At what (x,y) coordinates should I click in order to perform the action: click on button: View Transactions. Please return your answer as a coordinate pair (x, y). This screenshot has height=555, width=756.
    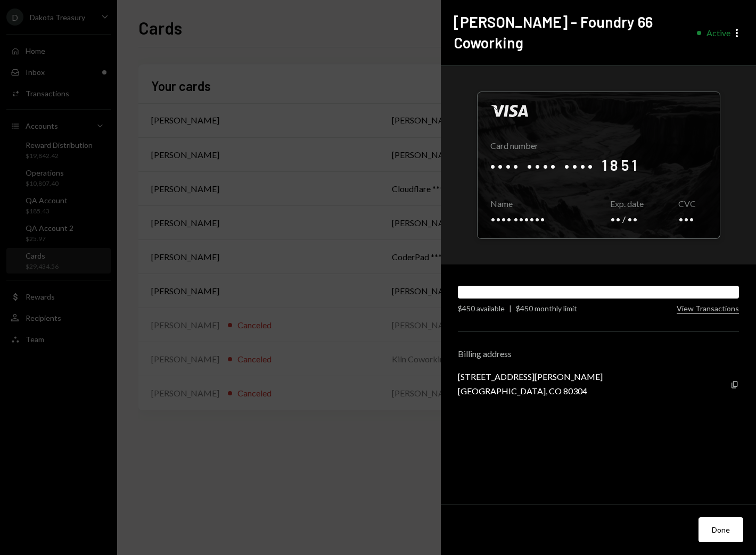
    Looking at the image, I should click on (707, 309).